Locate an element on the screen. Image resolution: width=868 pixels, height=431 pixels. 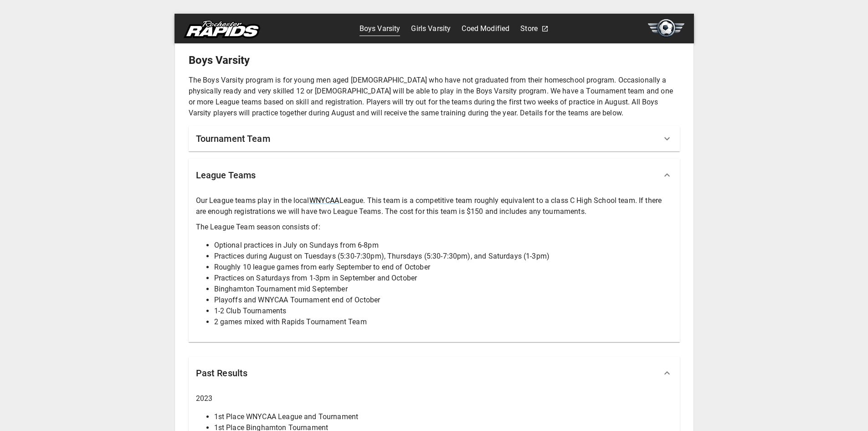
h6: Tournament Team is located at coordinates (233, 139).